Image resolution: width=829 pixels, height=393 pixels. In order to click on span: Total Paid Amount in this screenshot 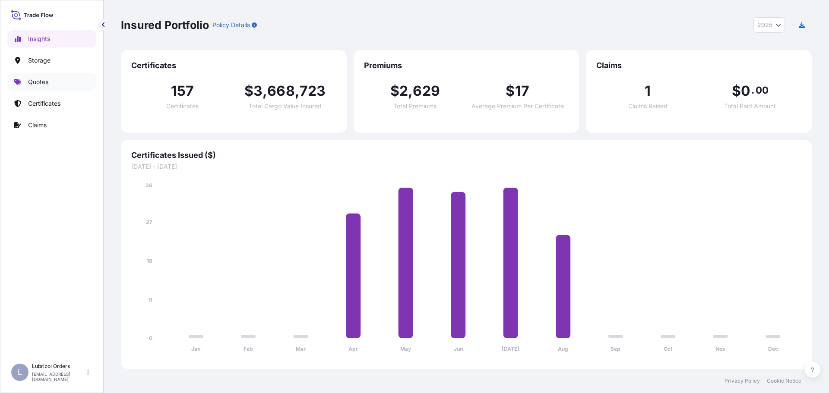, I will do `click(750, 106)`.